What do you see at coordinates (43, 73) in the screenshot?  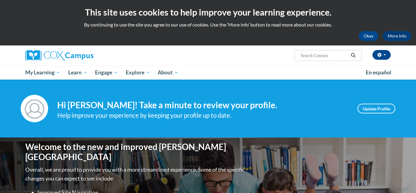 I see `a: My Learning` at bounding box center [43, 73].